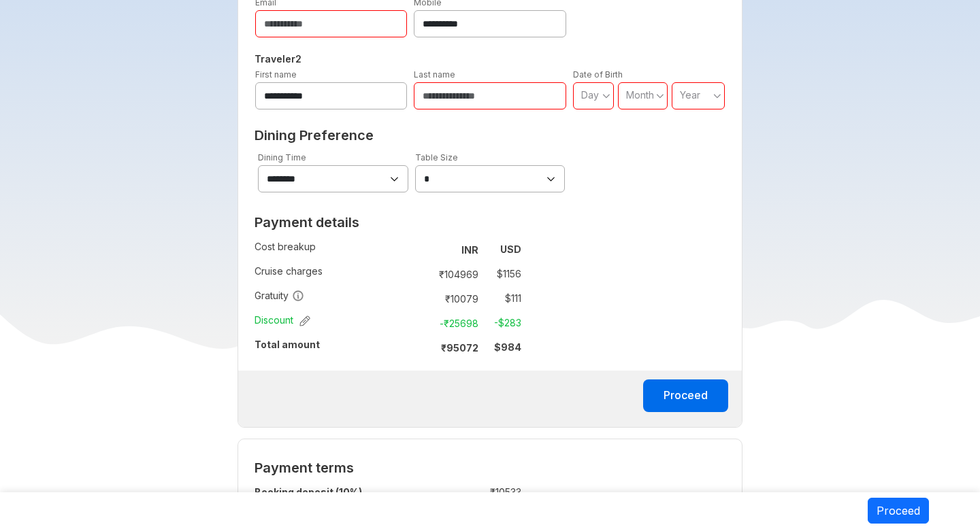 Image resolution: width=980 pixels, height=529 pixels. What do you see at coordinates (502, 274) in the screenshot?
I see `td: $ 1156` at bounding box center [502, 274].